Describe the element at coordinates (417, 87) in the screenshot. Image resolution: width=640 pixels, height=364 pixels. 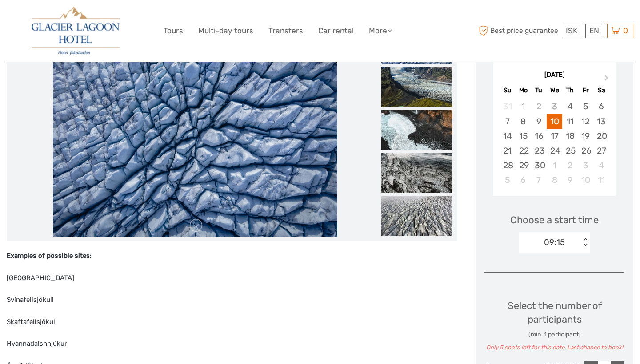
I see `img: 2ea79ea6e67e4eb3b078d2809a7b8704_slider_thumbnail.png` at that location.